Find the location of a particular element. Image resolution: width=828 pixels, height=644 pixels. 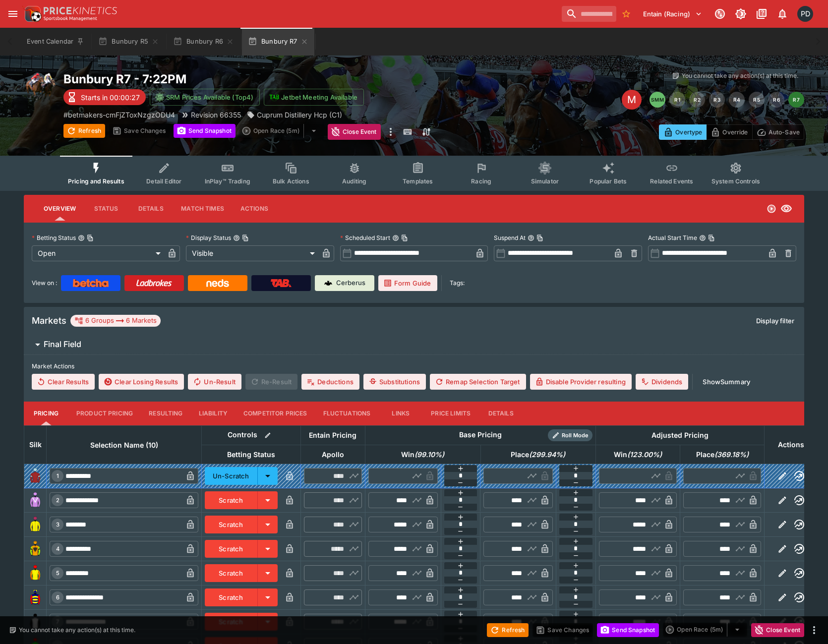

p: Scheduled Start is located at coordinates (365, 238).